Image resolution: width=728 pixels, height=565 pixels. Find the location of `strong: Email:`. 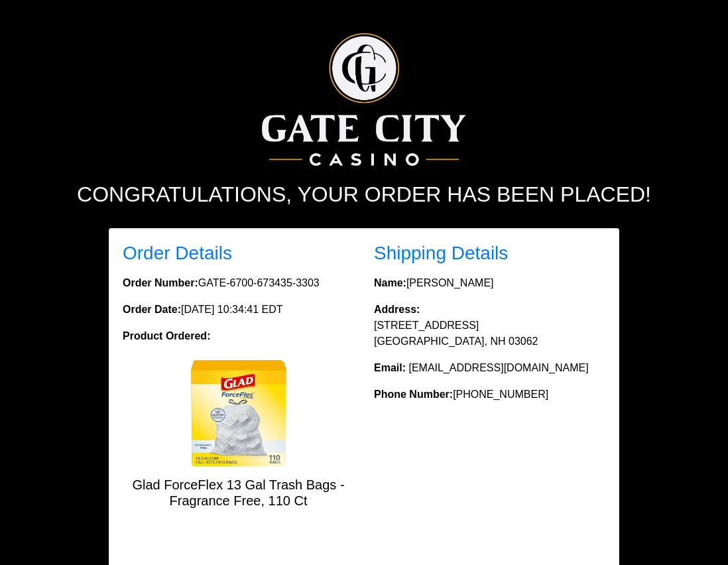

strong: Email: is located at coordinates (390, 368).